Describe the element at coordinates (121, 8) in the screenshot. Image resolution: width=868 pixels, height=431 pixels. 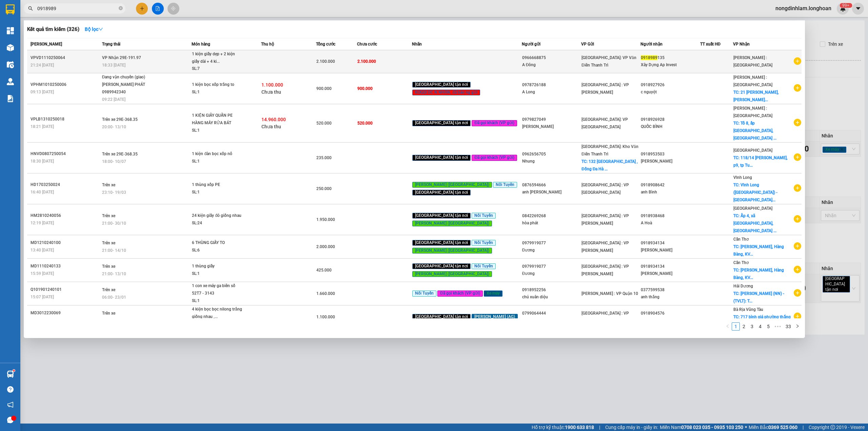
I see `span: close-circle` at that location.